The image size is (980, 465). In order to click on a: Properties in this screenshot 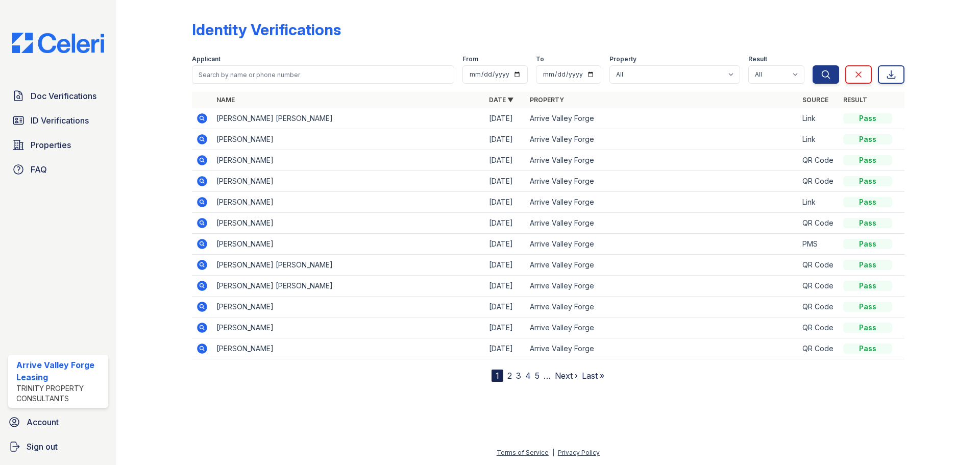, I will do `click(58, 145)`.